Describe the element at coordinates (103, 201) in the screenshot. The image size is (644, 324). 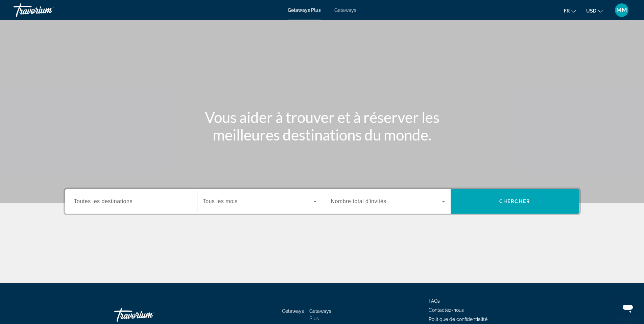
I see `span: Toutes les destinations` at that location.